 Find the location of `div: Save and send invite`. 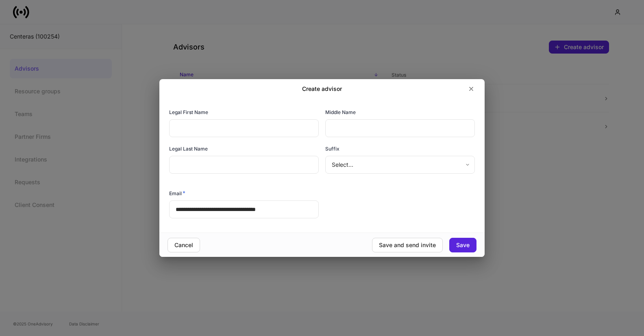

div: Save and send invite is located at coordinates (408, 245).